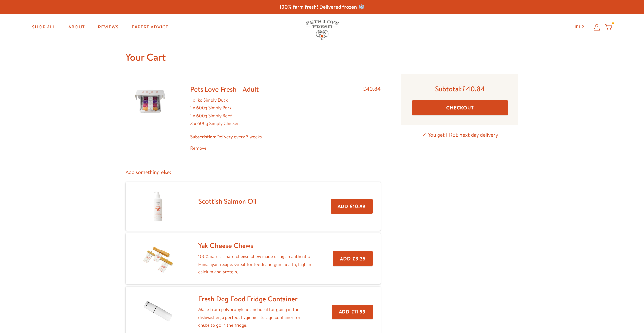  Describe the element at coordinates (253, 172) in the screenshot. I see `p: Add something else:` at that location.